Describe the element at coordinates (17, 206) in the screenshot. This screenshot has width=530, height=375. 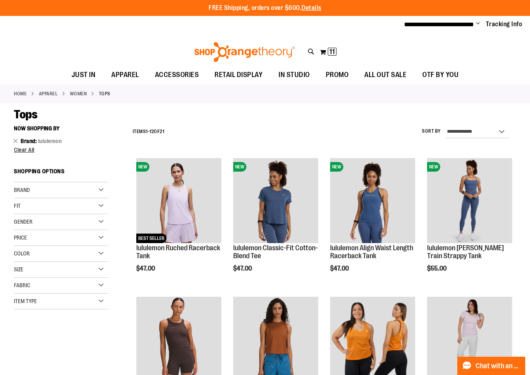
I see `span: Fit` at that location.